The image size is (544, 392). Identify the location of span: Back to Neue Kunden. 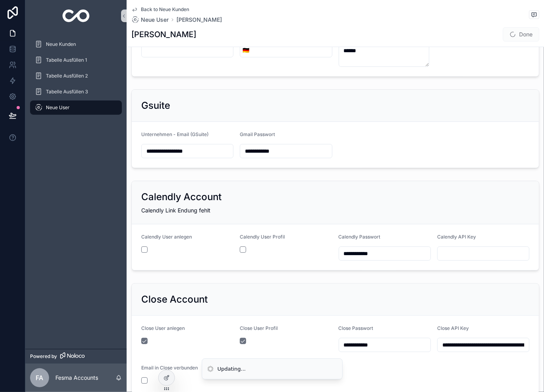
(165, 9).